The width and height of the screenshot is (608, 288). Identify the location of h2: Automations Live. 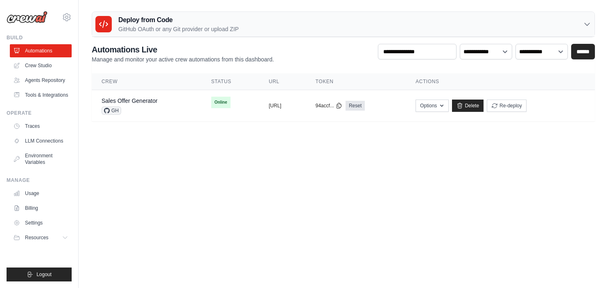
(183, 50).